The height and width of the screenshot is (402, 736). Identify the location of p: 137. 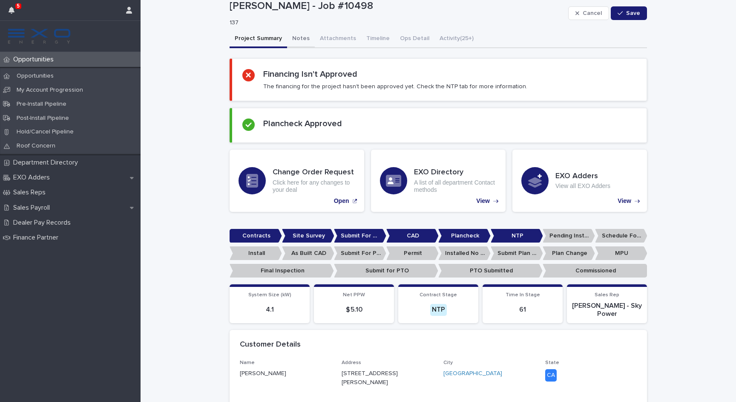
(395, 23).